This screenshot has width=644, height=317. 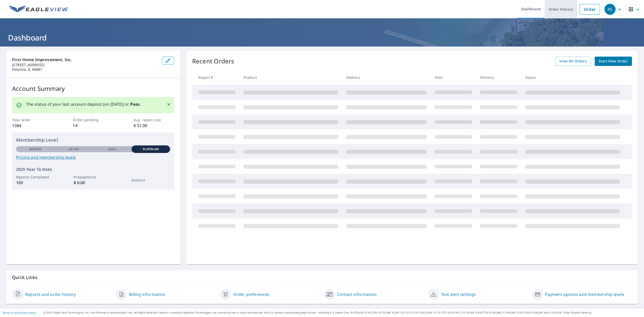 What do you see at coordinates (10, 313) in the screenshot?
I see `a: Terms of Use` at bounding box center [10, 313].